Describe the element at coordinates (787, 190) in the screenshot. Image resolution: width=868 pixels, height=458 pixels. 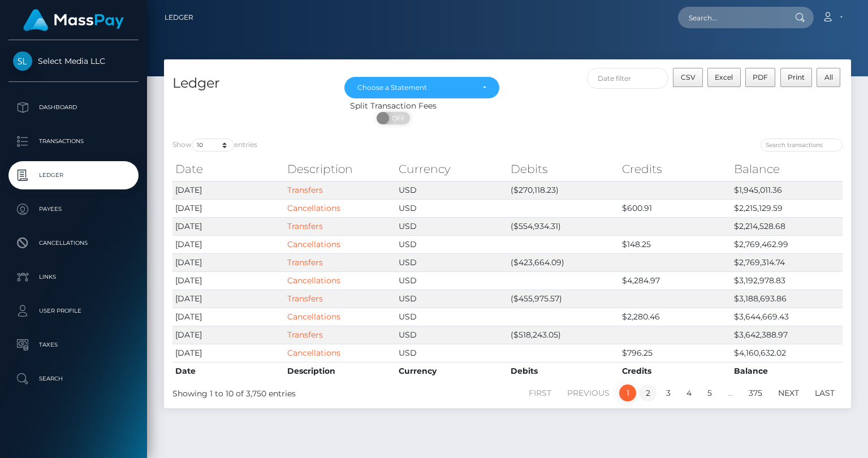
I see `td: $1,945,011.36` at that location.